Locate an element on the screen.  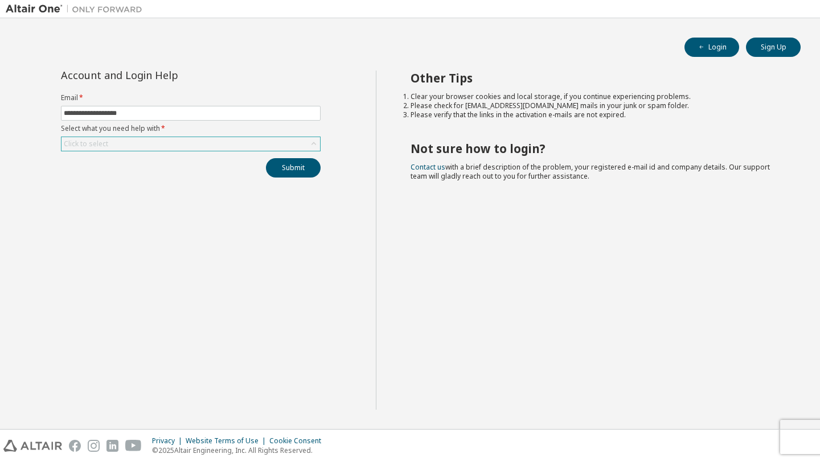
img: linkedin.svg is located at coordinates (112, 446).